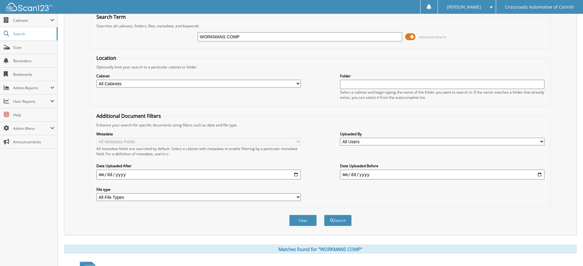 This screenshot has height=266, width=583. I want to click on label: File type, so click(199, 189).